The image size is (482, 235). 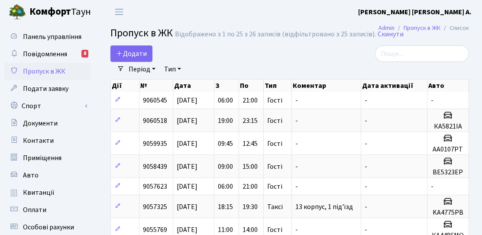 What do you see at coordinates (48, 106) in the screenshot?
I see `a: Спорт` at bounding box center [48, 106].